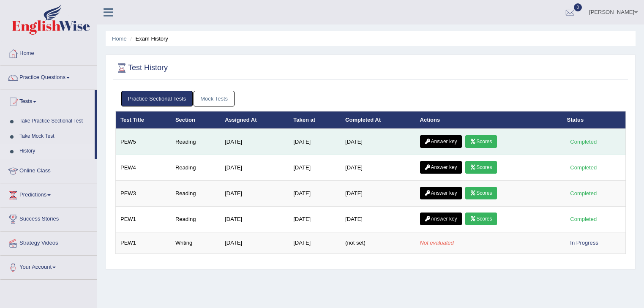 The width and height of the screenshot is (644, 308). What do you see at coordinates (142, 68) in the screenshot?
I see `h2: Test History` at bounding box center [142, 68].